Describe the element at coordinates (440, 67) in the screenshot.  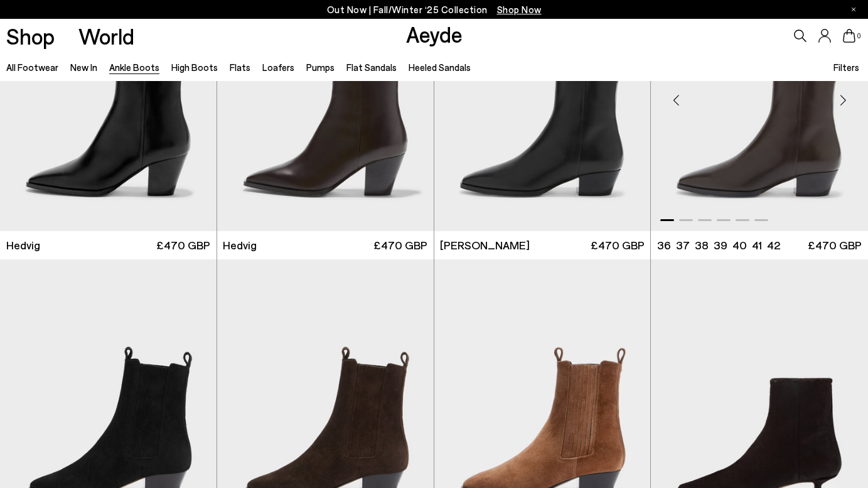
I see `a: Heeled Sandals` at that location.